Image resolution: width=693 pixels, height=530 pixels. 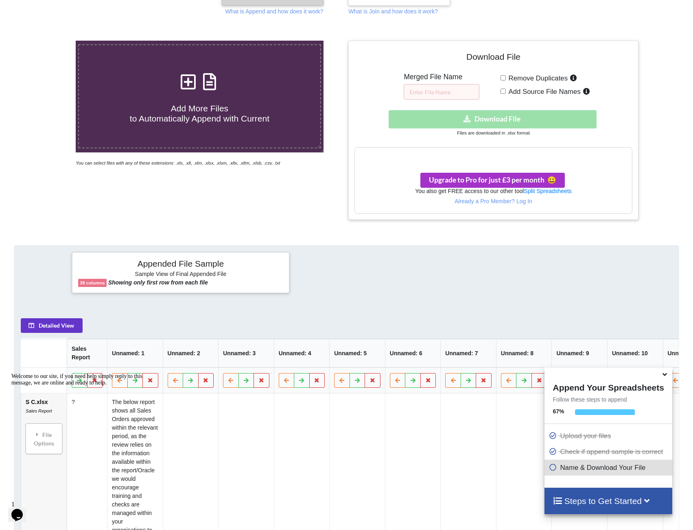 What do you see at coordinates (52, 326) in the screenshot?
I see `button: Detailed View` at bounding box center [52, 326].